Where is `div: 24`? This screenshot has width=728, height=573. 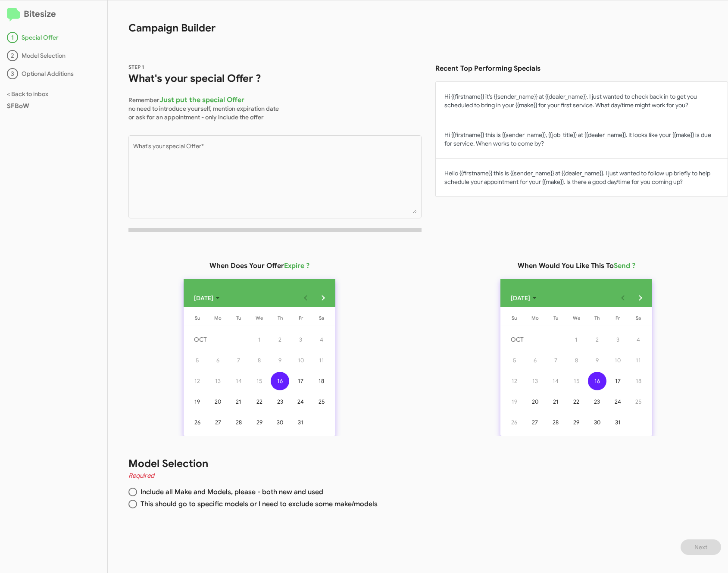
div: 24 is located at coordinates (300, 402).